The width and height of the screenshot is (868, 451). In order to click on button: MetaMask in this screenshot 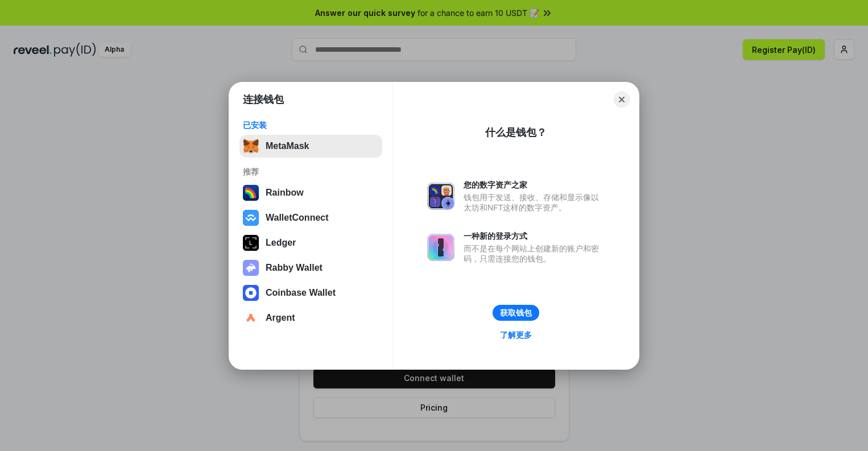, I will do `click(311, 146)`.